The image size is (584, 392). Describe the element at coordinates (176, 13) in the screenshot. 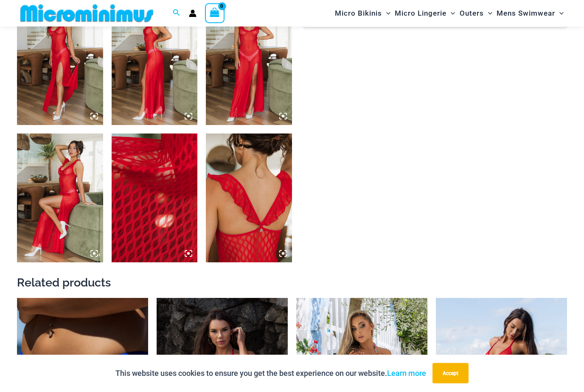

I see `a: Search icon link` at that location.